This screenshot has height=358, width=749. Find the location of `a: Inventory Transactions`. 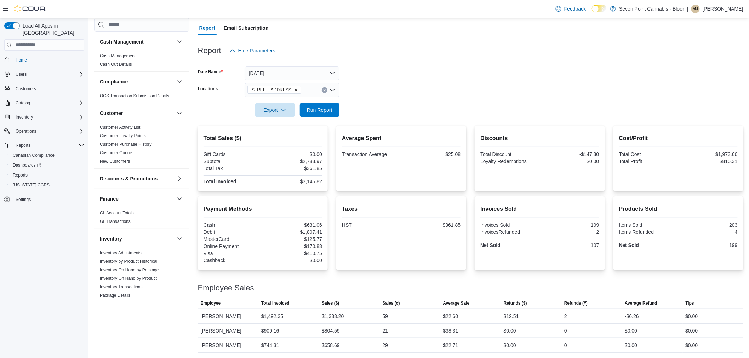

a: Inventory Transactions is located at coordinates (121, 287).